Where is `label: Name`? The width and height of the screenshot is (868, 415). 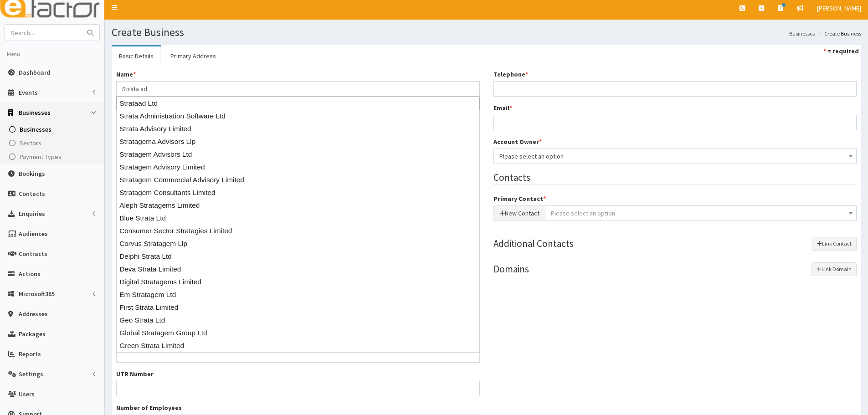 label: Name is located at coordinates (126, 74).